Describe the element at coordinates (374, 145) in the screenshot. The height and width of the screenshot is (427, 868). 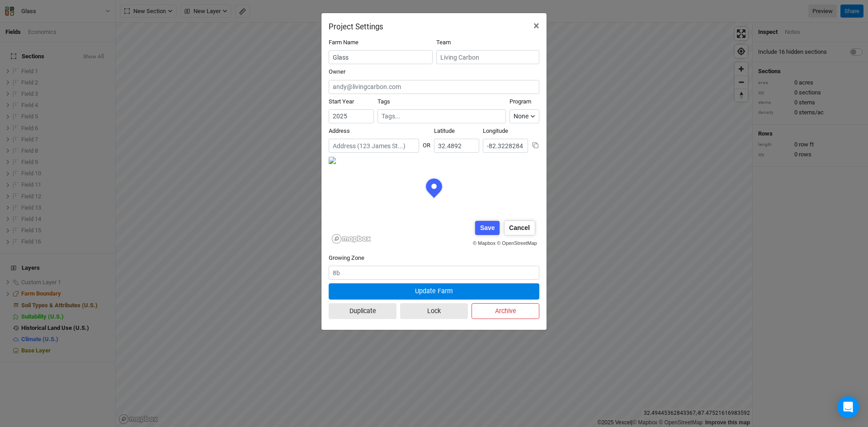
I see `input: Address (123 James St...)` at that location.